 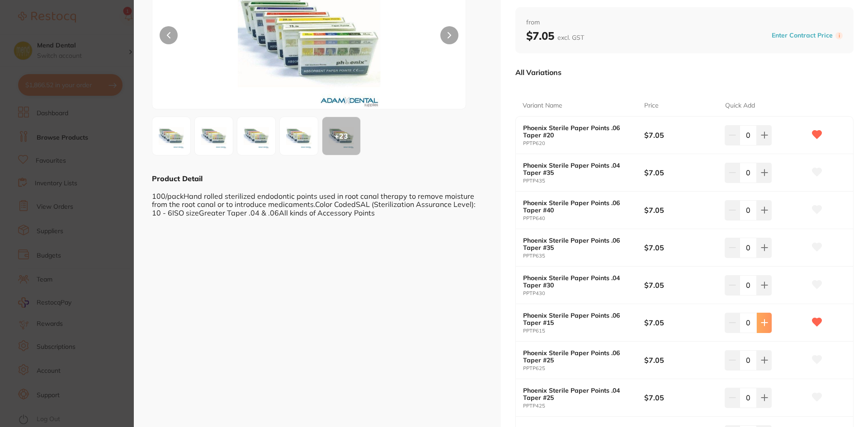 I want to click on b: Phoenix Sterile Paper Points .06 Taper #35, so click(x=577, y=244).